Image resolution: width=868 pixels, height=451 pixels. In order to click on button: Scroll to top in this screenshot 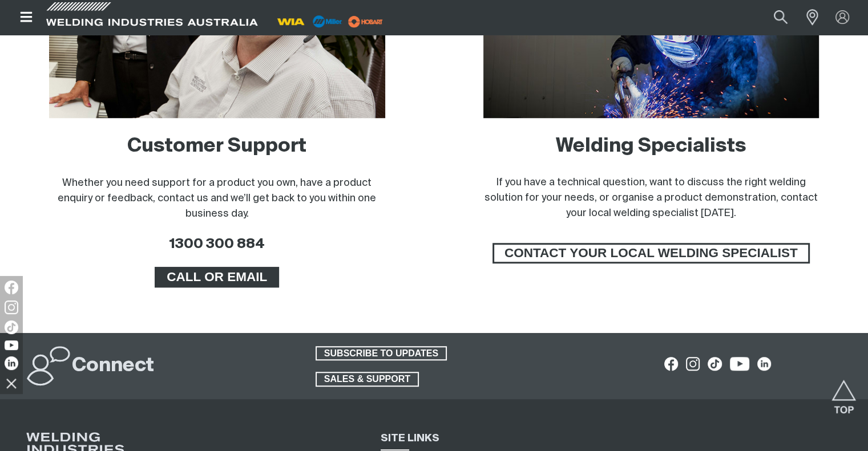, I will do `click(843, 392)`.